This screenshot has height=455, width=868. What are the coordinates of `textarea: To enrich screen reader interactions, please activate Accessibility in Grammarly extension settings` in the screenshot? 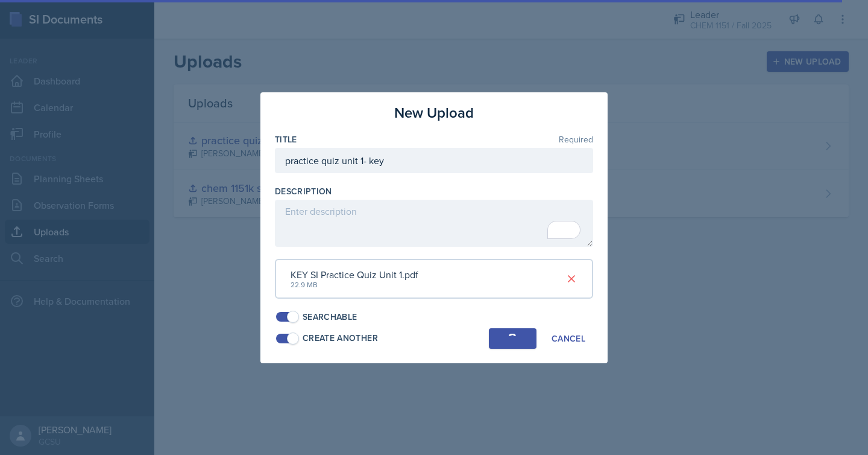 It's located at (434, 223).